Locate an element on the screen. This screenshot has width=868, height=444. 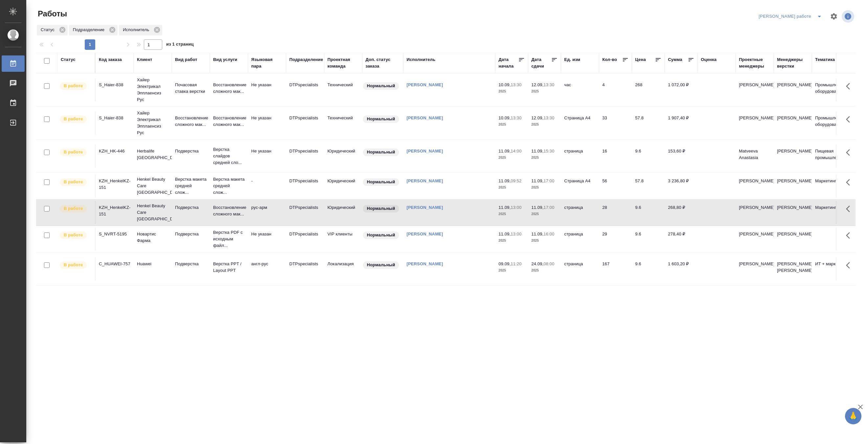
p: Хайер Электрикал Эпплаенсиз Рус is located at coordinates (152, 123).